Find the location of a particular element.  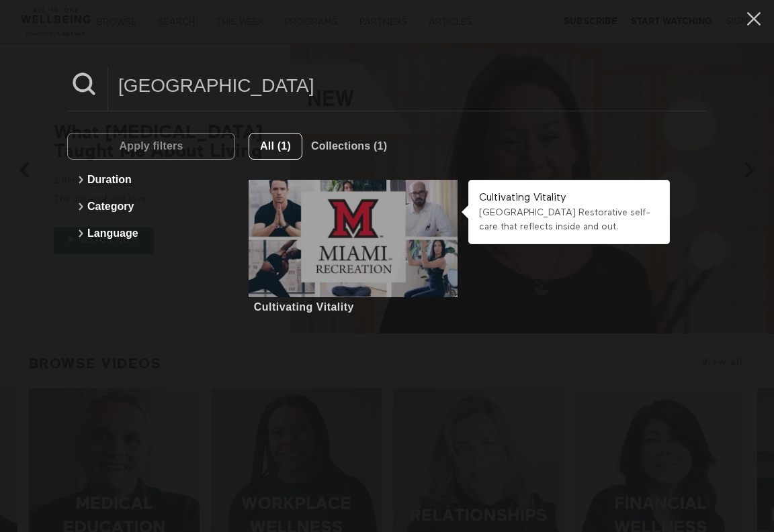

div: Cultivating Vitality is located at coordinates (303, 307).